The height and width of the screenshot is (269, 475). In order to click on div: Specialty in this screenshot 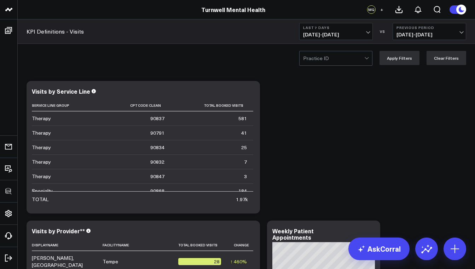, I will do `click(42, 191)`.